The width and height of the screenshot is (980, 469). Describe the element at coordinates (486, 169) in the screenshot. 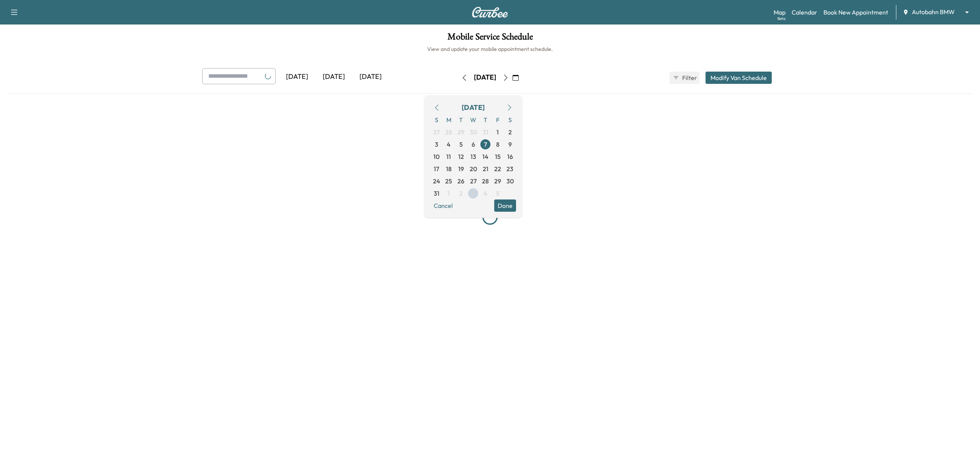

I see `span: 21` at that location.